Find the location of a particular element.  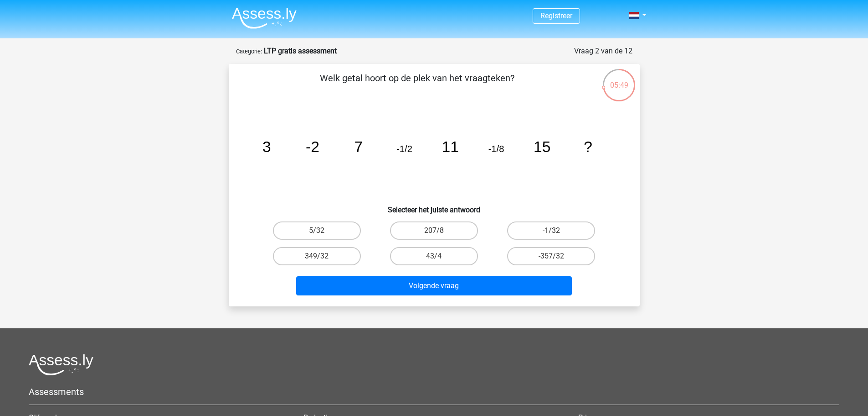

div: Vraag 2 van de 12 is located at coordinates (604, 51).